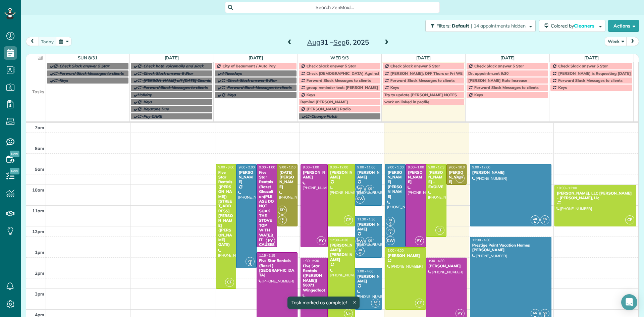 The height and width of the screenshot is (317, 644). Describe the element at coordinates (267, 230) in the screenshot. I see `div: Five Star Rentals (Rozet Ghazalian)PLEASE DO NOT SOAK THE STOVE TOP WITH WATER IT CAUSES THE IGNI...` at that location.